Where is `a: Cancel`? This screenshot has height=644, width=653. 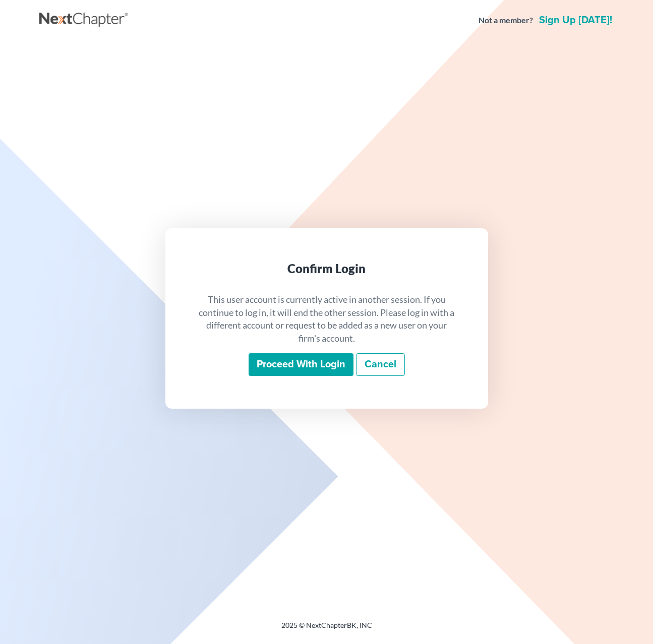 a: Cancel is located at coordinates (380, 365).